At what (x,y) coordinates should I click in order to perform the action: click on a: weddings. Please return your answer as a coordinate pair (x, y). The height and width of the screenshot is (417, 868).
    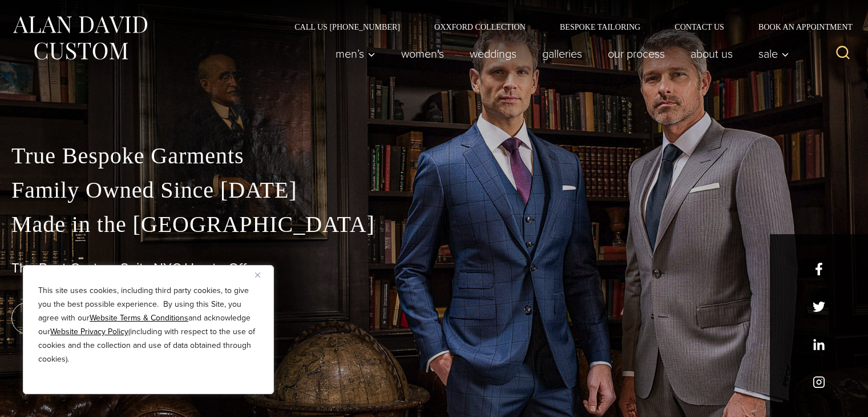
    Looking at the image, I should click on (493, 54).